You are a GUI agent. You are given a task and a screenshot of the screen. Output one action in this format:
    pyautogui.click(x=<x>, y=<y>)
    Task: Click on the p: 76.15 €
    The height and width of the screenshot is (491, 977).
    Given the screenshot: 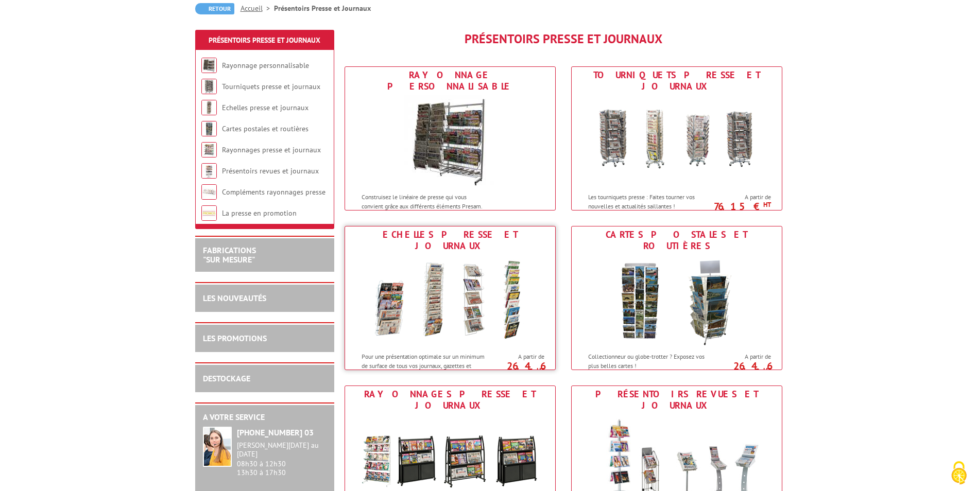 What is the action you would take?
    pyautogui.click(x=742, y=206)
    